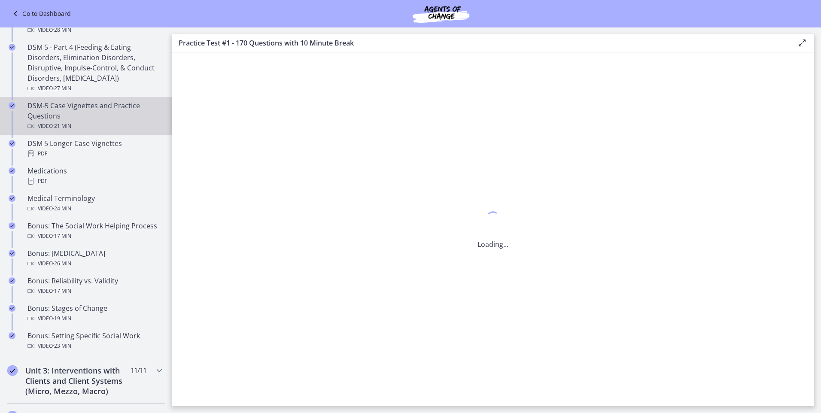 Image resolution: width=821 pixels, height=413 pixels. What do you see at coordinates (94, 203) in the screenshot?
I see `div: Medical Terminology` at bounding box center [94, 203].